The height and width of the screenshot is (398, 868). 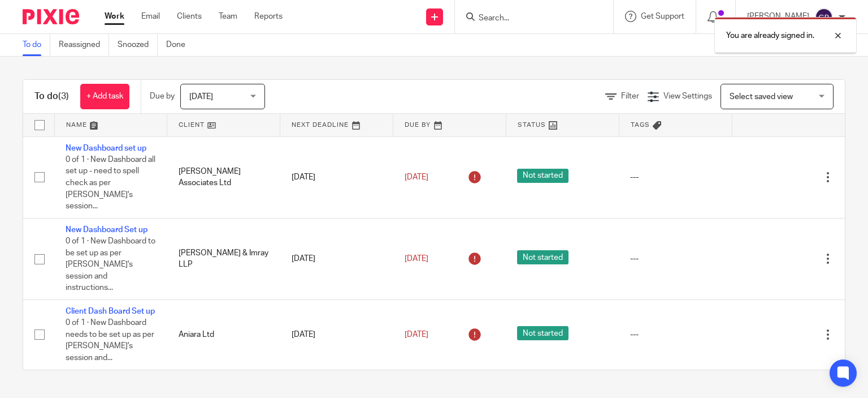 What do you see at coordinates (114, 17) in the screenshot?
I see `a: Work` at bounding box center [114, 17].